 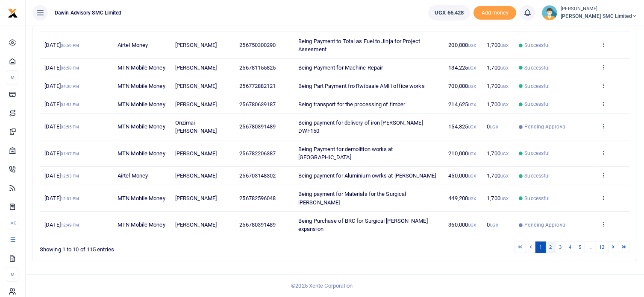 What do you see at coordinates (492, 126) in the screenshot?
I see `span: 0` at bounding box center [492, 126].